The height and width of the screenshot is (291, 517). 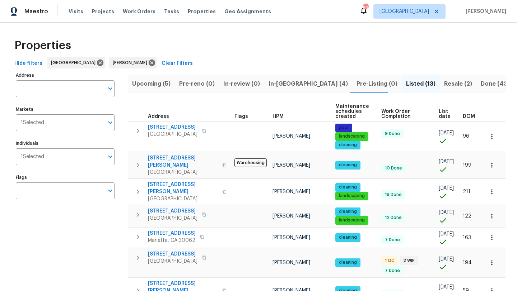 What do you see at coordinates (172, 241) in the screenshot?
I see `span: Marietta, GA 30062` at bounding box center [172, 241].